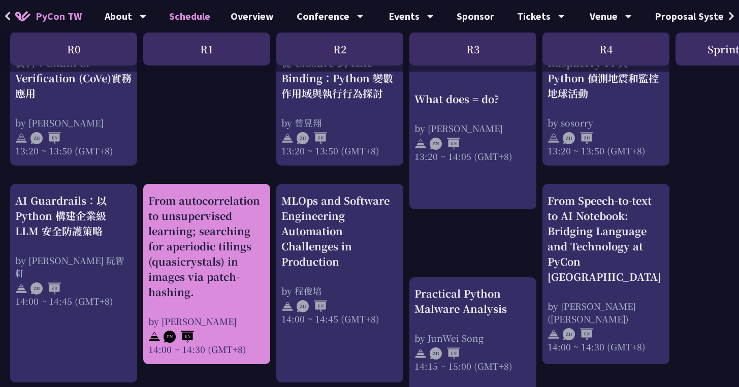 The image size is (739, 387). What do you see at coordinates (473, 156) in the screenshot?
I see `div: 13:20 ~ 14:05 (GMT+8)` at bounding box center [473, 156].